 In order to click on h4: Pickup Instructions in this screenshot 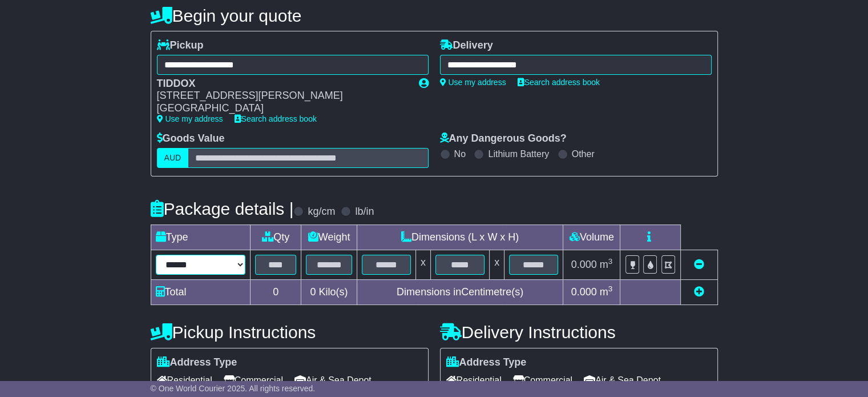, I will do `click(290, 331)`.